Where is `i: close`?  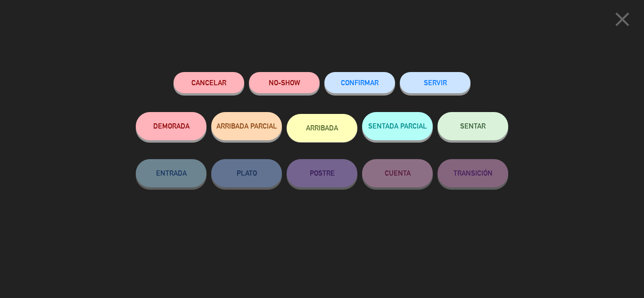
i: close is located at coordinates (622, 20).